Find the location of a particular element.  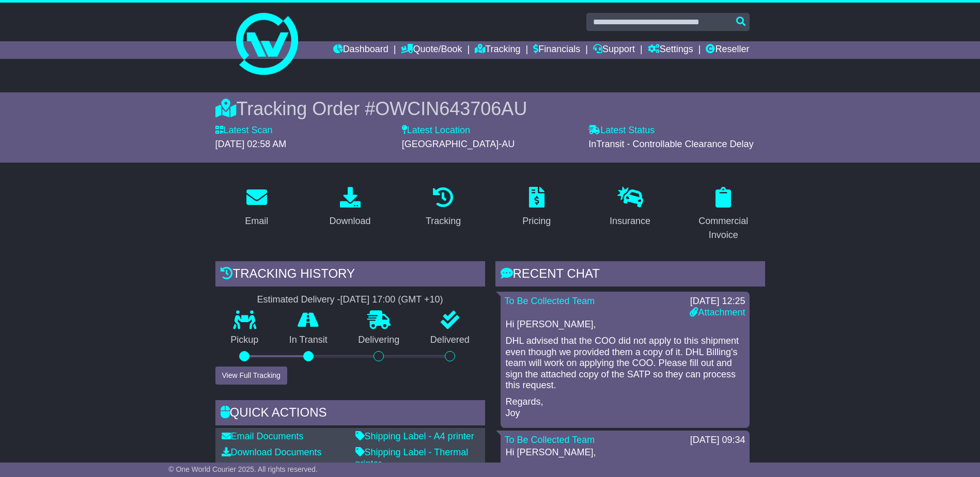

a: Download Documents is located at coordinates (272, 452).